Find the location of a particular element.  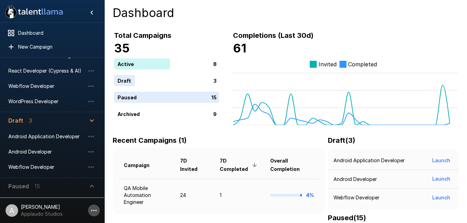

span: Campaign is located at coordinates (141, 166).